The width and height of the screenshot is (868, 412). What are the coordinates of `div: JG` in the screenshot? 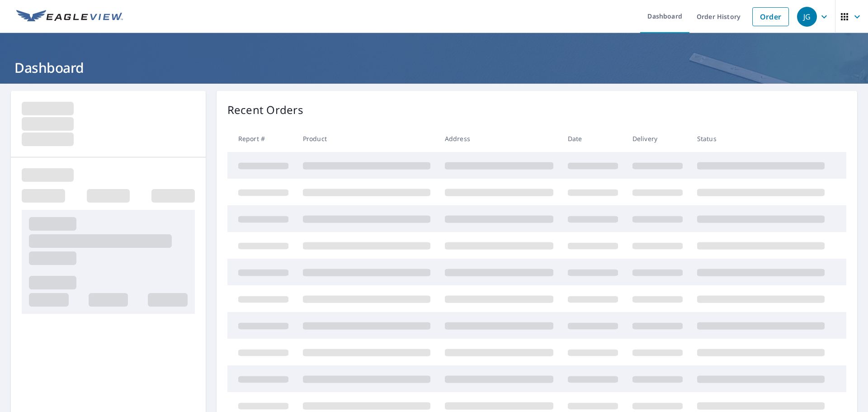 It's located at (807, 17).